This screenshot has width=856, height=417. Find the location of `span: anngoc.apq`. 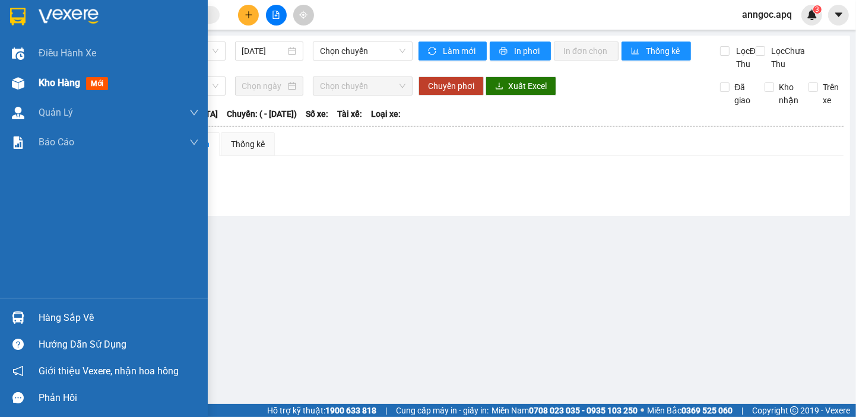

span: anngoc.apq is located at coordinates (767, 14).